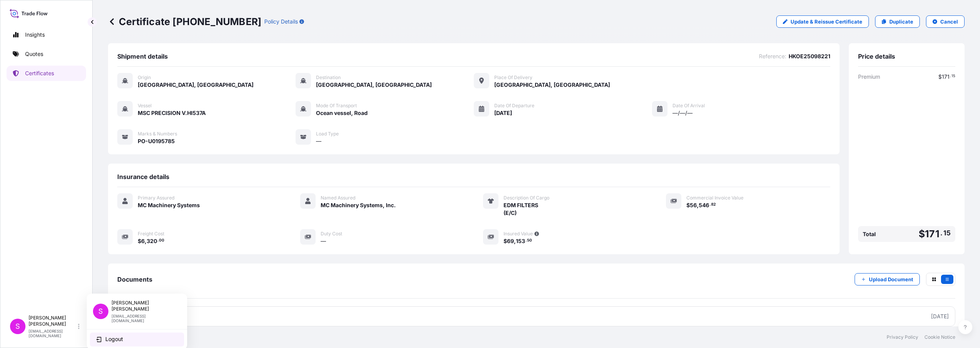 This screenshot has width=980, height=348. What do you see at coordinates (46, 35) in the screenshot?
I see `a: Insights` at bounding box center [46, 35].